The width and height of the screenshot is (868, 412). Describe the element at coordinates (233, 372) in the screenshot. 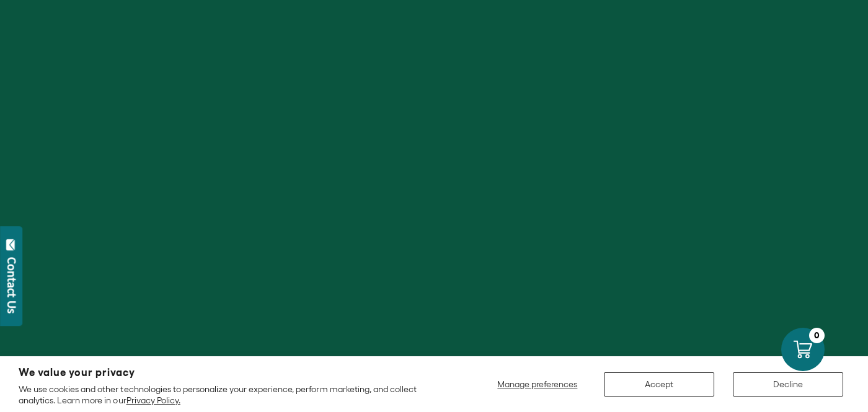

I see `h2: We value your privacy` at that location.